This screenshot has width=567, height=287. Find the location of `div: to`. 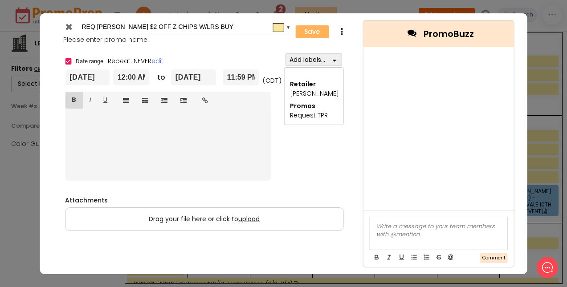

div: to is located at coordinates (159, 77).